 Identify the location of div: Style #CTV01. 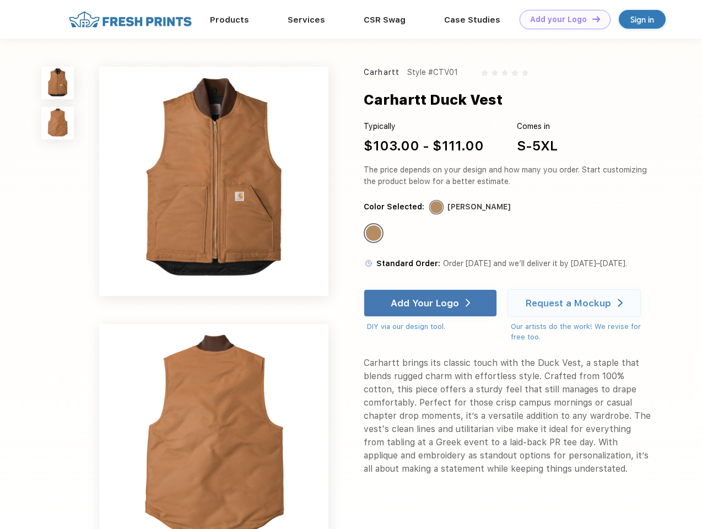
(432, 72).